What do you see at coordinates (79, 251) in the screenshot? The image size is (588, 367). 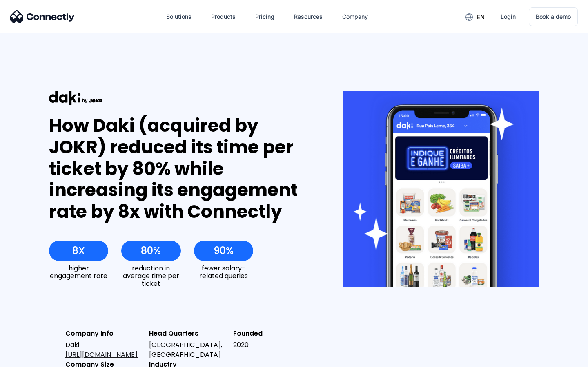 I see `div: 8X` at bounding box center [79, 251].